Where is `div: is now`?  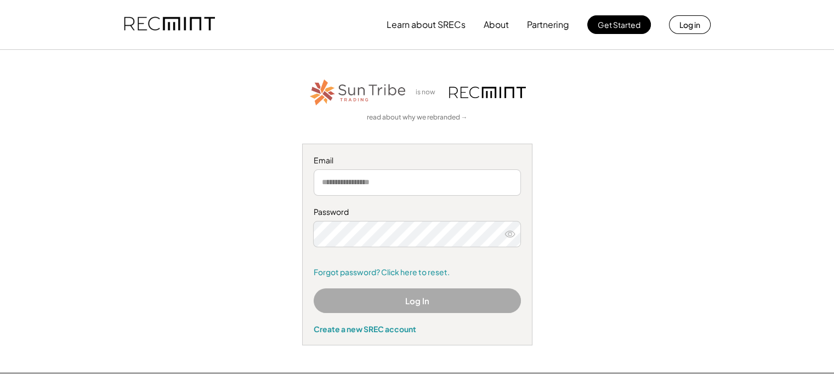 div: is now is located at coordinates (428, 92).